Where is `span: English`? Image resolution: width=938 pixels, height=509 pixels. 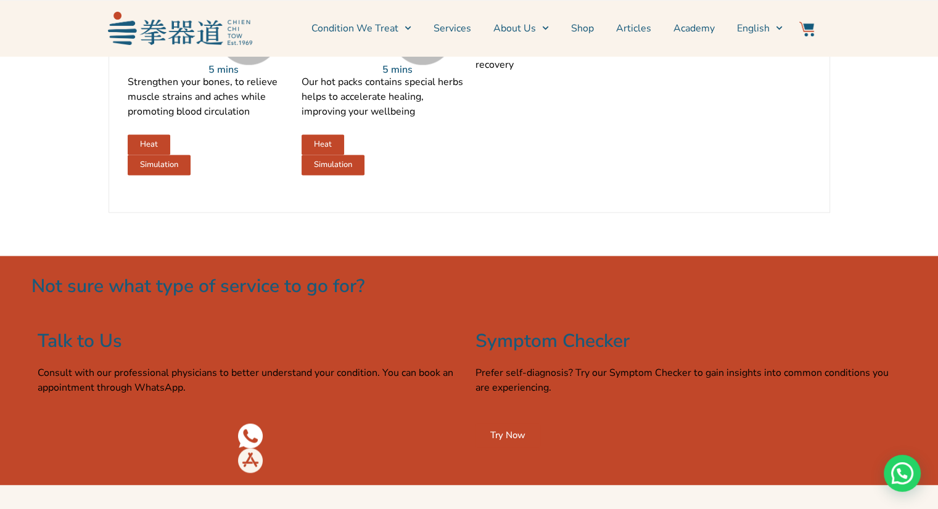
span: English is located at coordinates (753, 28).